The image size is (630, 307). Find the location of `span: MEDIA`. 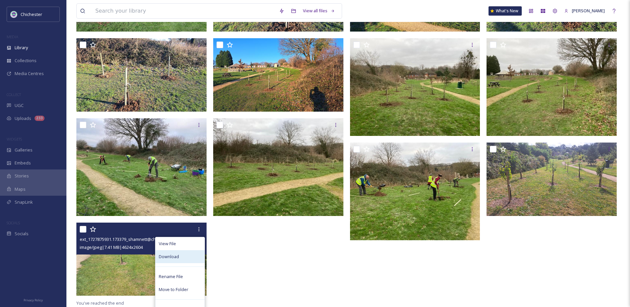

span: MEDIA is located at coordinates (12, 37).